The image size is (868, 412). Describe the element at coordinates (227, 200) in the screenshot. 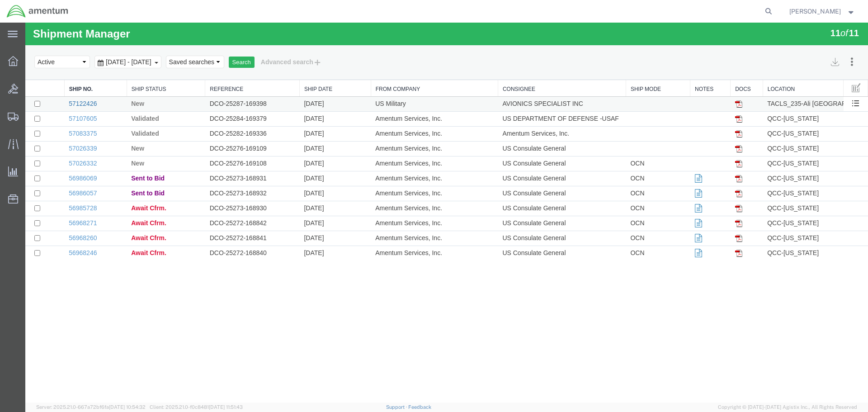

I see `td: DCO-25272-168842` at that location.